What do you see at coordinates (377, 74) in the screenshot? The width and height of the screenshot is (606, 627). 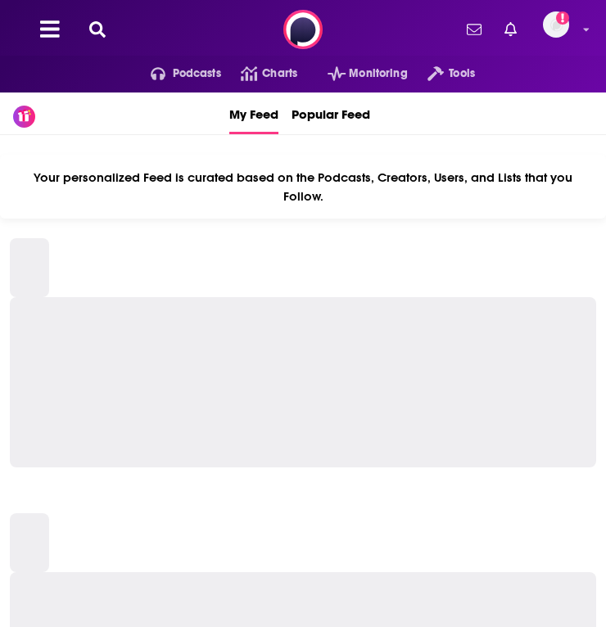 I see `span: Monitoring` at bounding box center [377, 74].